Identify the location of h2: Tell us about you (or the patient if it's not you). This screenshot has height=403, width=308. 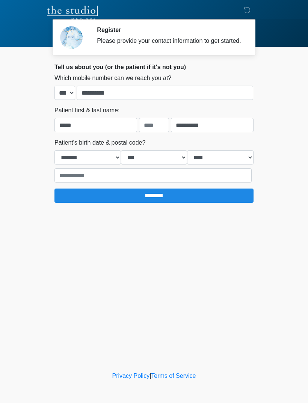
(154, 67).